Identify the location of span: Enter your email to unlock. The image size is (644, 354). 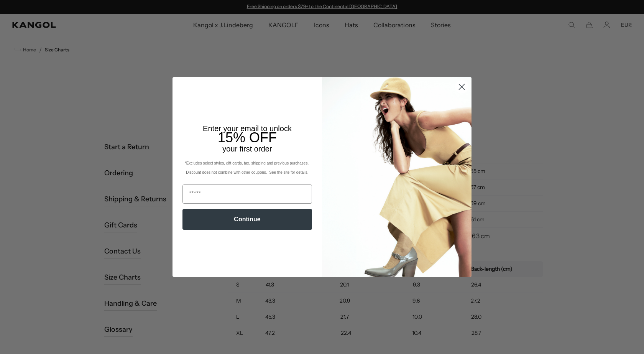
(247, 129).